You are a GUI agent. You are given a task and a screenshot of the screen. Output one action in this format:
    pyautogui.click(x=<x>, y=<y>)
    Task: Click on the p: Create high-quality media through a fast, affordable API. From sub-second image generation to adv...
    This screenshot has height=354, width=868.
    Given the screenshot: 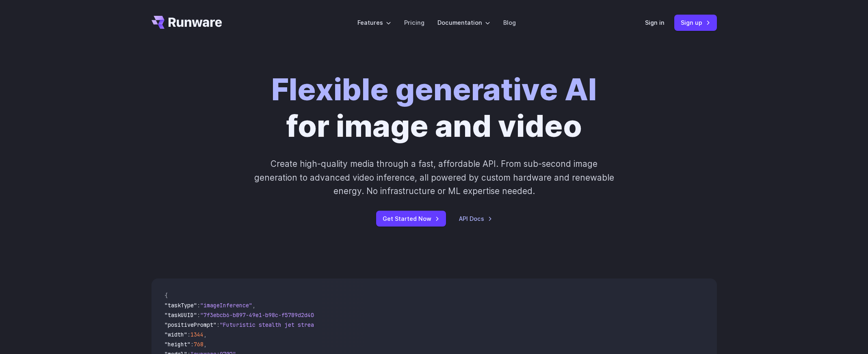 What is the action you would take?
    pyautogui.click(x=434, y=177)
    